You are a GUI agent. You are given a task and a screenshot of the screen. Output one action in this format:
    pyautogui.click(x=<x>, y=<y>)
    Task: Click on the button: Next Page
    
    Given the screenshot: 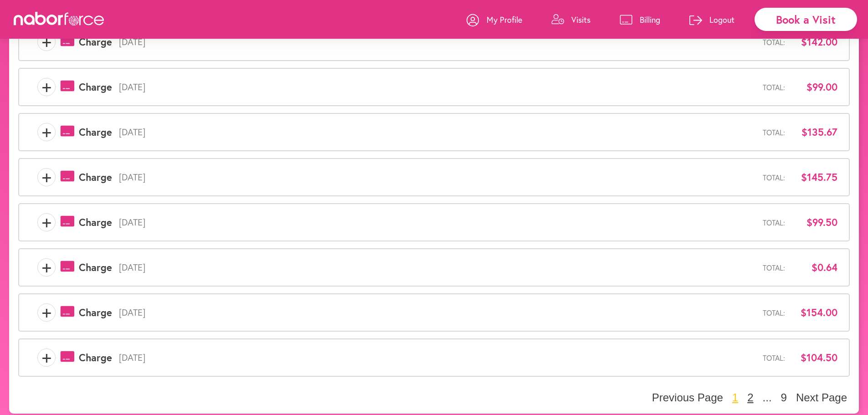 What is the action you would take?
    pyautogui.click(x=821, y=398)
    